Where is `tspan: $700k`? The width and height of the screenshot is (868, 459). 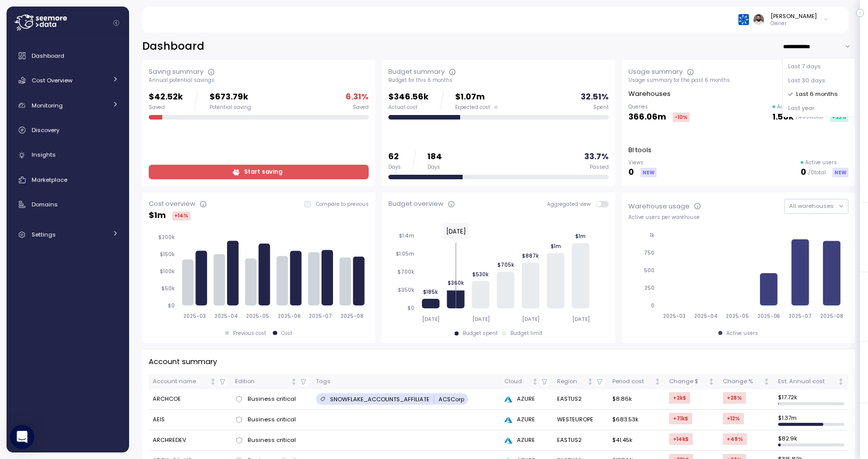
tspan: $700k is located at coordinates (406, 272).